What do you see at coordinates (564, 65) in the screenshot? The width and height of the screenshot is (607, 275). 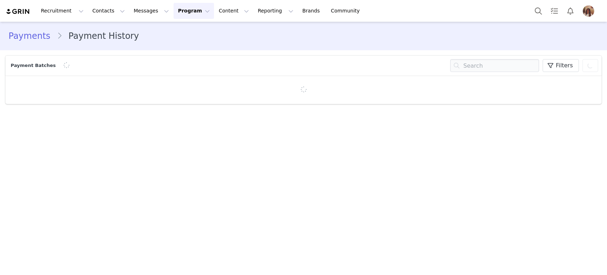 I see `span: Filters` at bounding box center [564, 65].